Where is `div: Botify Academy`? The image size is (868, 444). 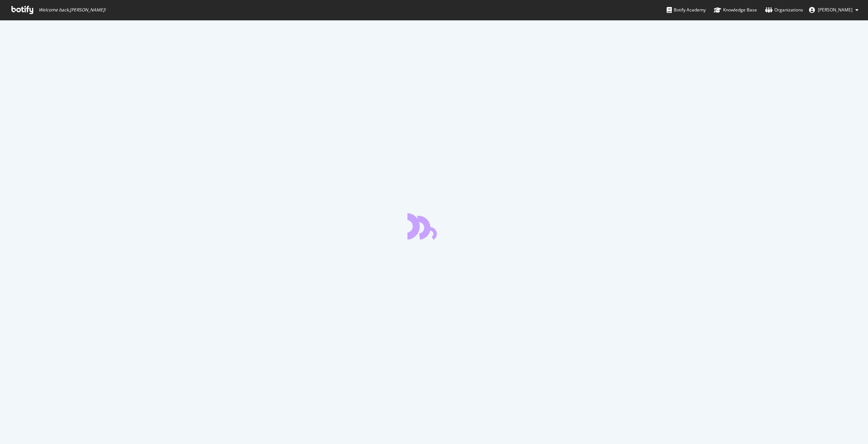
div: Botify Academy is located at coordinates (686, 10).